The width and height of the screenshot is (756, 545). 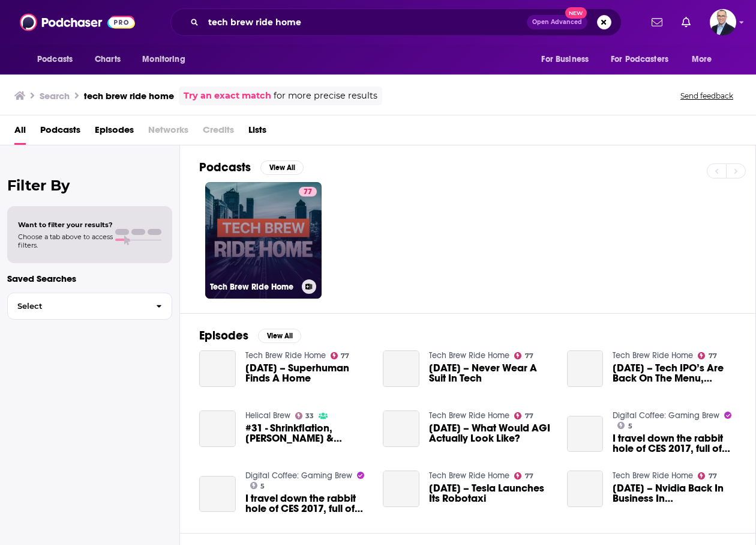 I want to click on a: All, so click(x=20, y=132).